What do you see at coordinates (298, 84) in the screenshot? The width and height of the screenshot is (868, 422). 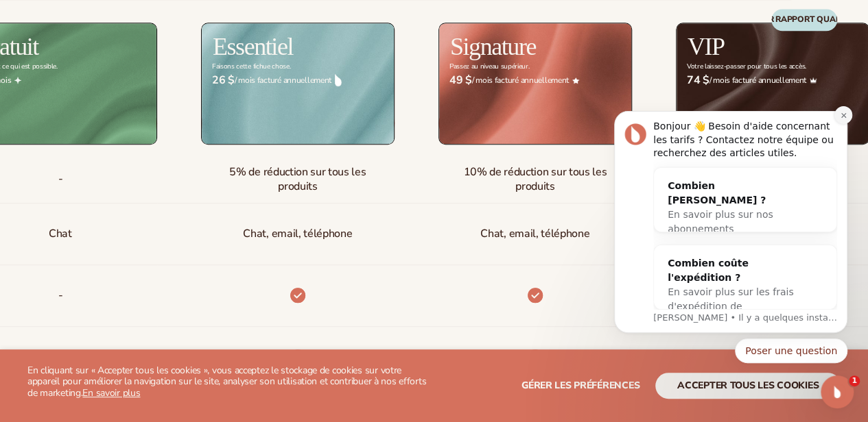 I see `img: Essentials_BG_9050f826-5aa9-47d9-a362-757b82c62641.jpg` at bounding box center [298, 84].